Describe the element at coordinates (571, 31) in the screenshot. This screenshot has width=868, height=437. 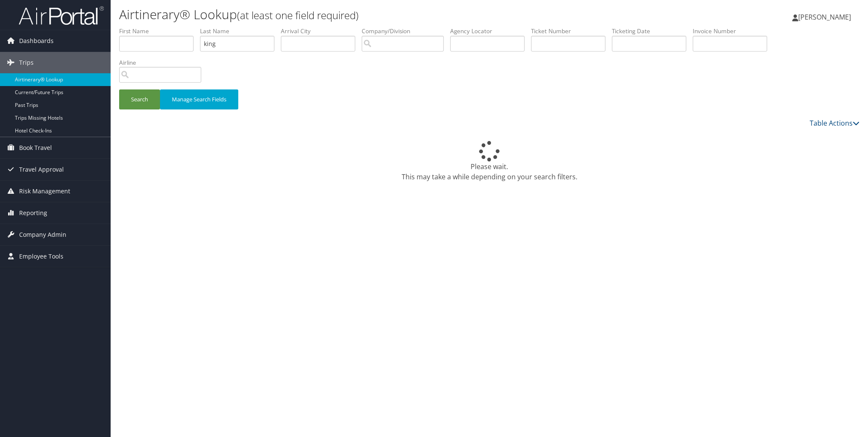
I see `label: Ticket Number` at that location.